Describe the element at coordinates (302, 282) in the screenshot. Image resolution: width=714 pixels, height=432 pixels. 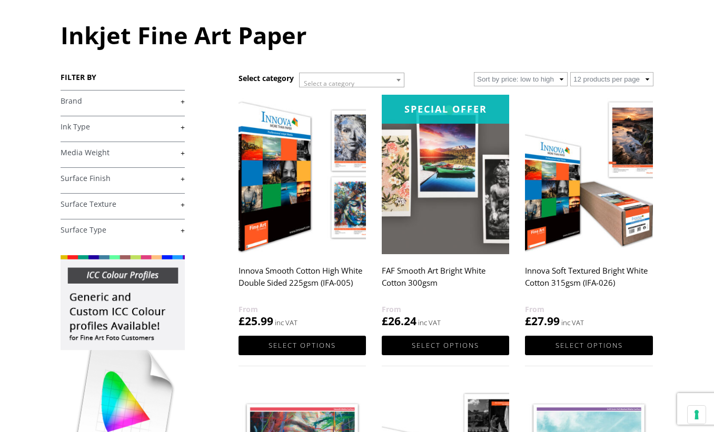
I see `h2: Innova Smooth Cotton High White Double Sided 225gsm (IFA-005)` at that location.